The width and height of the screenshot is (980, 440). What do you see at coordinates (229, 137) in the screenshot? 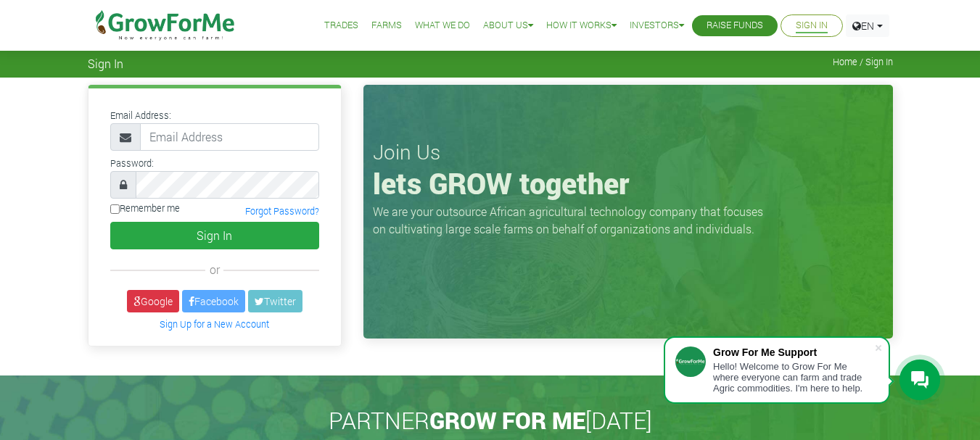
I see `input: Email Address` at bounding box center [229, 137].